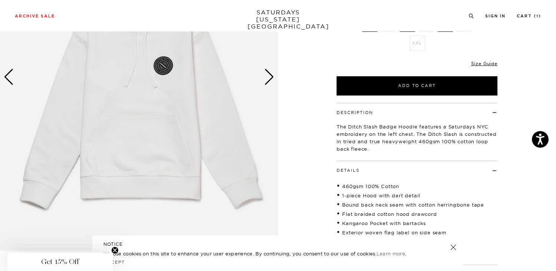  Describe the element at coordinates (114, 263) in the screenshot. I see `a: Accept` at that location.